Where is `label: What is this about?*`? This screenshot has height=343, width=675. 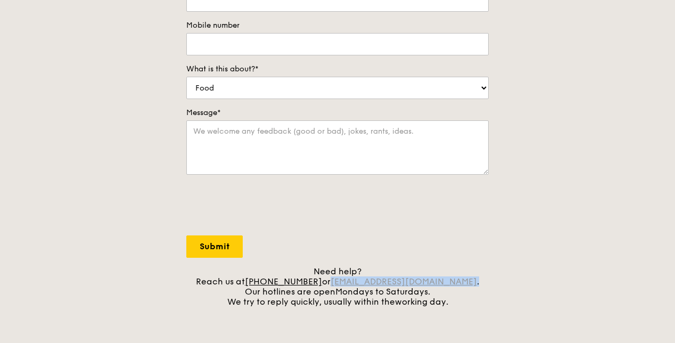
label: What is this about?* is located at coordinates (337, 69).